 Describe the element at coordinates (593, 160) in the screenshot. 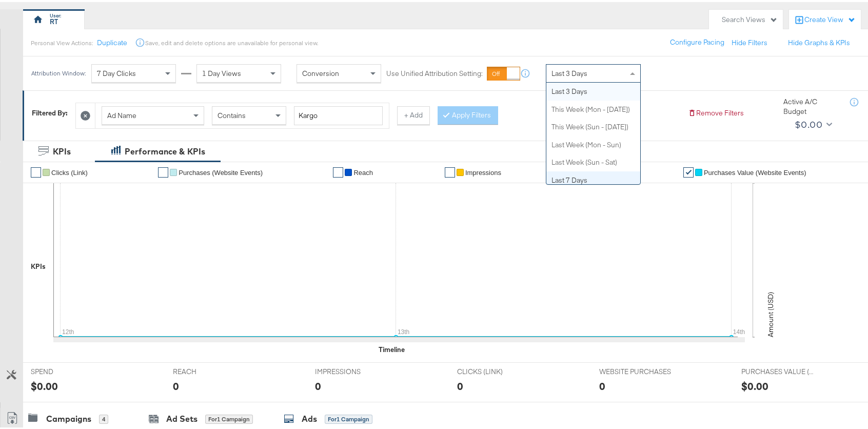

I see `div: Last Week (Sun - Sat)` at that location.